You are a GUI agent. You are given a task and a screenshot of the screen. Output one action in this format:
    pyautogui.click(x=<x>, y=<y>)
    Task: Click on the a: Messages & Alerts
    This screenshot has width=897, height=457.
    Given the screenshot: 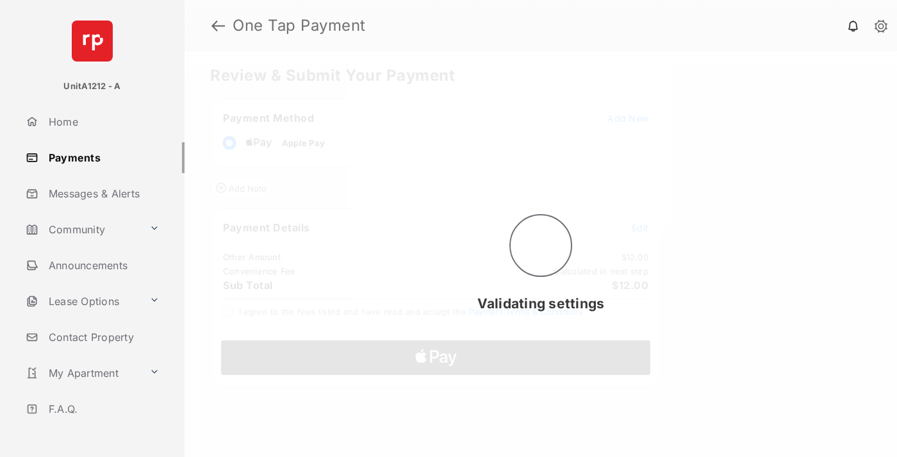 What is the action you would take?
    pyautogui.click(x=103, y=194)
    